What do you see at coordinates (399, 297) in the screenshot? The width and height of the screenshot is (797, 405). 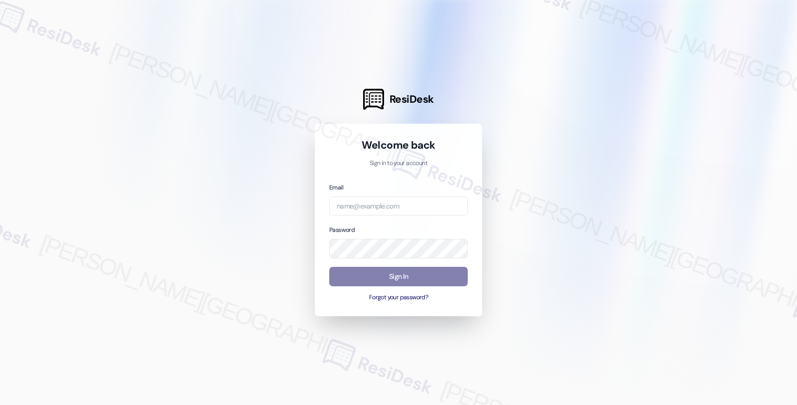 I see `button: Forgot your password?` at bounding box center [399, 297].